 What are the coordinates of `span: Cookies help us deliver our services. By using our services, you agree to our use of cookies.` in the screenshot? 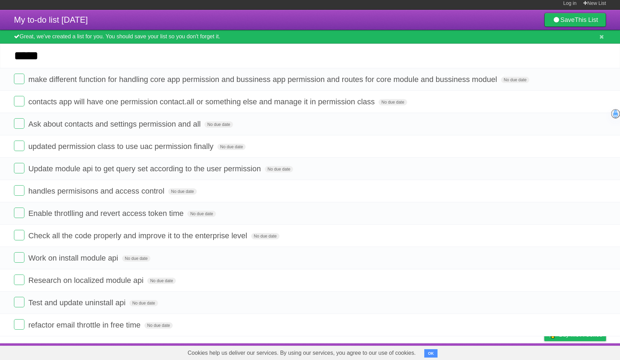 It's located at (302, 353).